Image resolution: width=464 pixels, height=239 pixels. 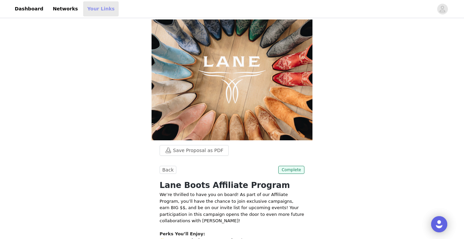 I want to click on h1: Lane Boots Affiliate Program, so click(x=232, y=185).